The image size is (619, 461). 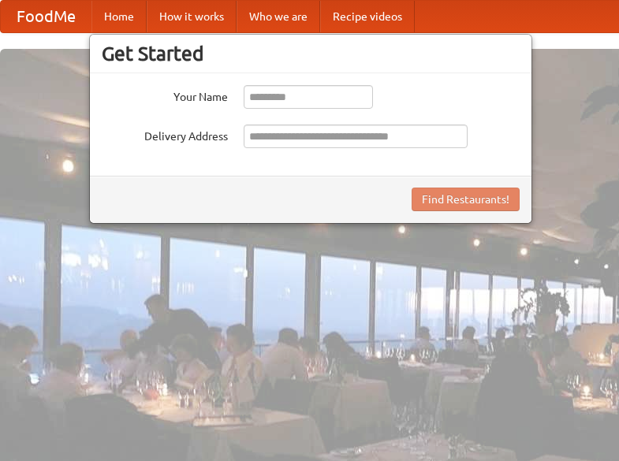 I want to click on button: Find Restaurants!, so click(x=465, y=199).